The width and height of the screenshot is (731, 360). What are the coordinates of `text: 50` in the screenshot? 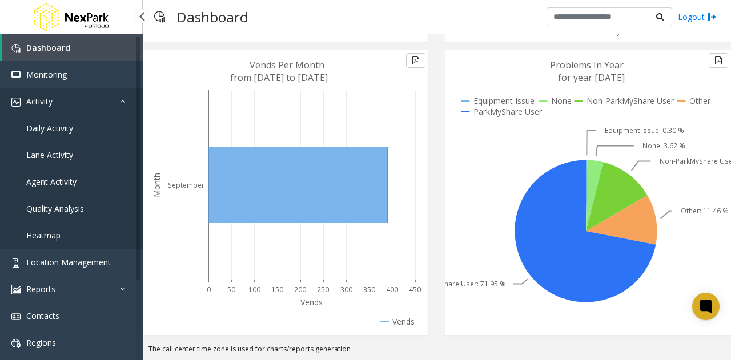 It's located at (231, 289).